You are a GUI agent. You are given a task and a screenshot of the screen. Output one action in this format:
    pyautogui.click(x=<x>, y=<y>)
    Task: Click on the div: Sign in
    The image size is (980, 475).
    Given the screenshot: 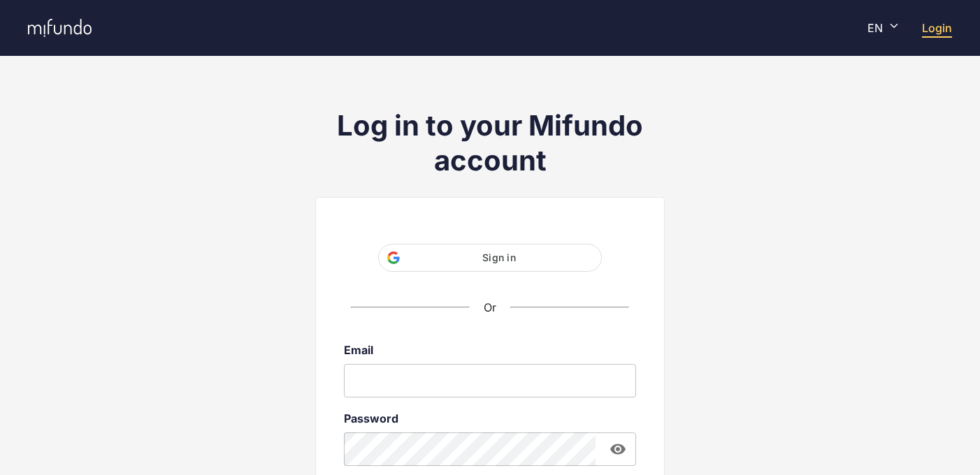 What is the action you would take?
    pyautogui.click(x=490, y=258)
    